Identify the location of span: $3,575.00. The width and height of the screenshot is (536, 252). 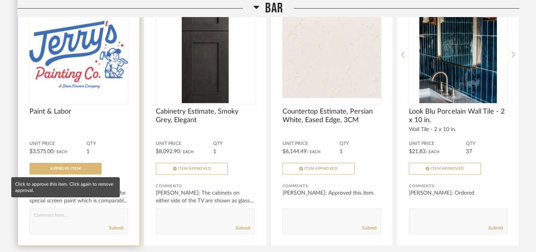
(41, 151).